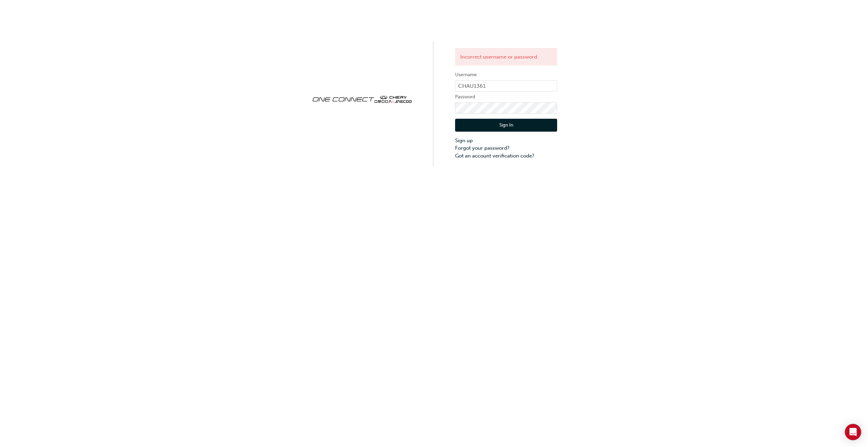 The width and height of the screenshot is (868, 447). Describe the element at coordinates (362, 99) in the screenshot. I see `img: oneconnect` at that location.